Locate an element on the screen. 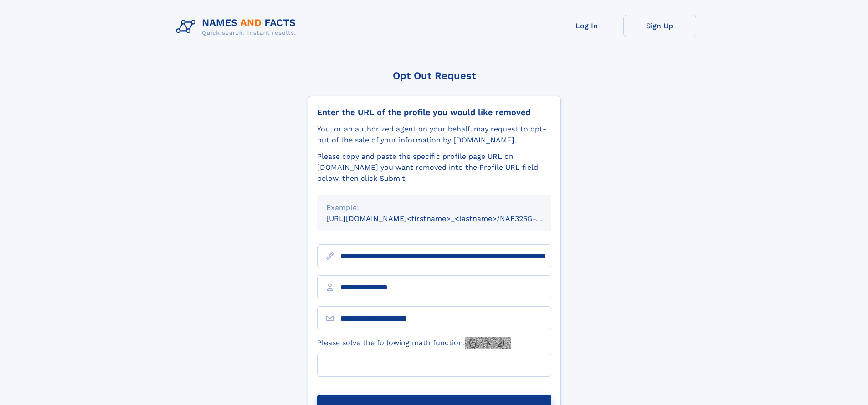 The image size is (868, 405). div: Enter the URL of the profile you would like removed is located at coordinates (434, 112).